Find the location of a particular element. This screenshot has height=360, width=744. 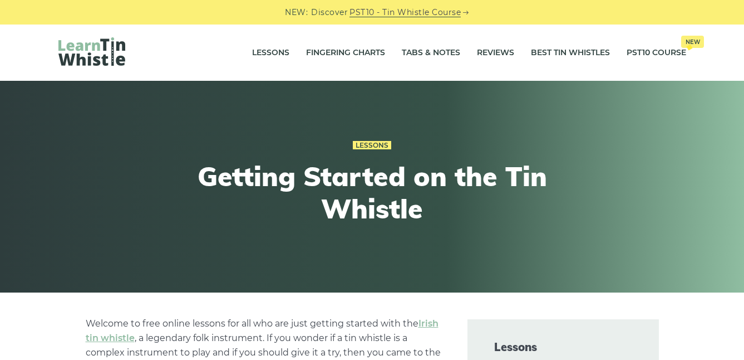

img: LearnTinWhistle.com is located at coordinates (92, 51).